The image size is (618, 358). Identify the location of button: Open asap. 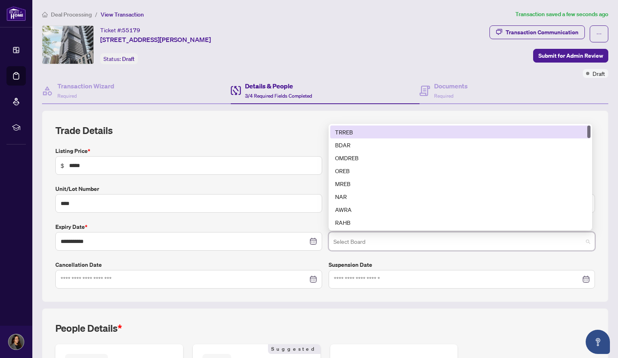
(597, 342).